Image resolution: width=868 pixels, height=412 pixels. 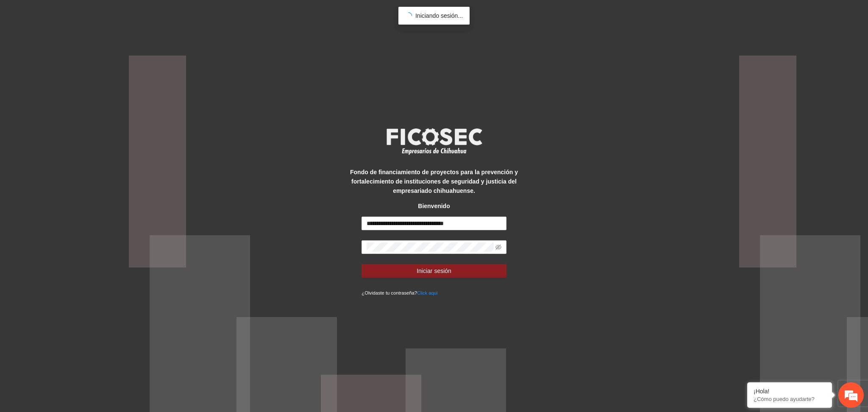 What do you see at coordinates (434, 141) in the screenshot?
I see `img: logo` at bounding box center [434, 141].